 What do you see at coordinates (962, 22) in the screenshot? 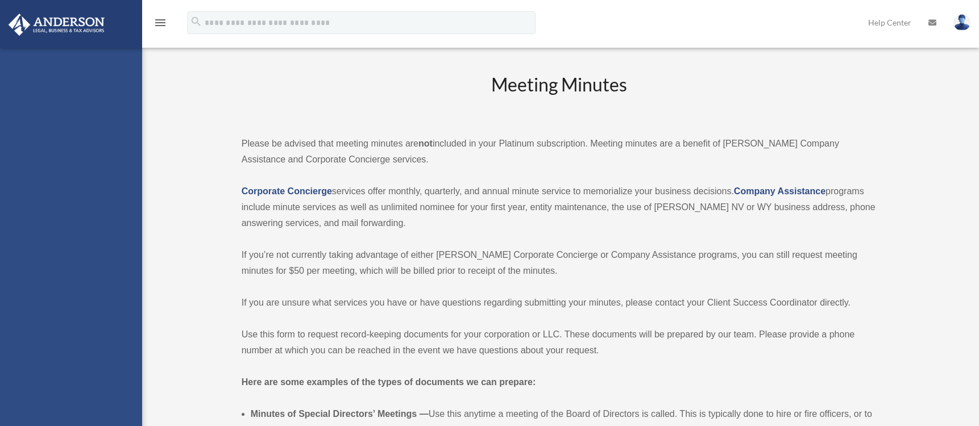
I see `img: User Pic` at bounding box center [962, 22].